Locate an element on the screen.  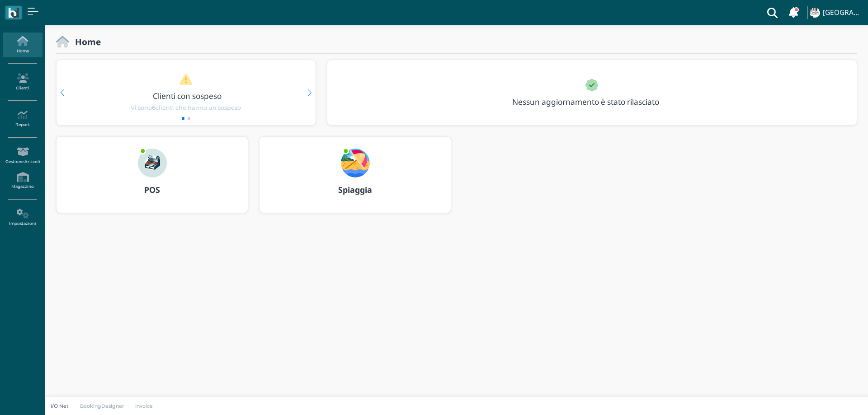
b: Spiaggia is located at coordinates (354, 189).